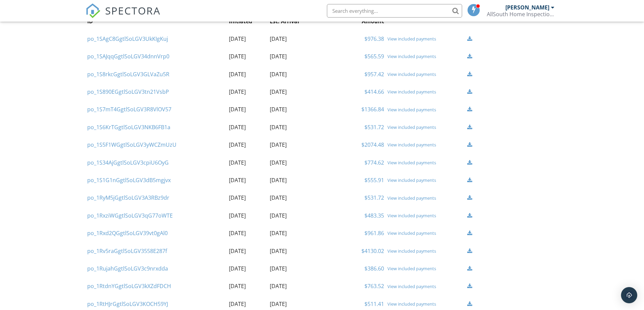 Image resolution: width=644 pixels, height=310 pixels. I want to click on a: po_1Rv5raGgtlSoLGV3558E287f, so click(127, 251).